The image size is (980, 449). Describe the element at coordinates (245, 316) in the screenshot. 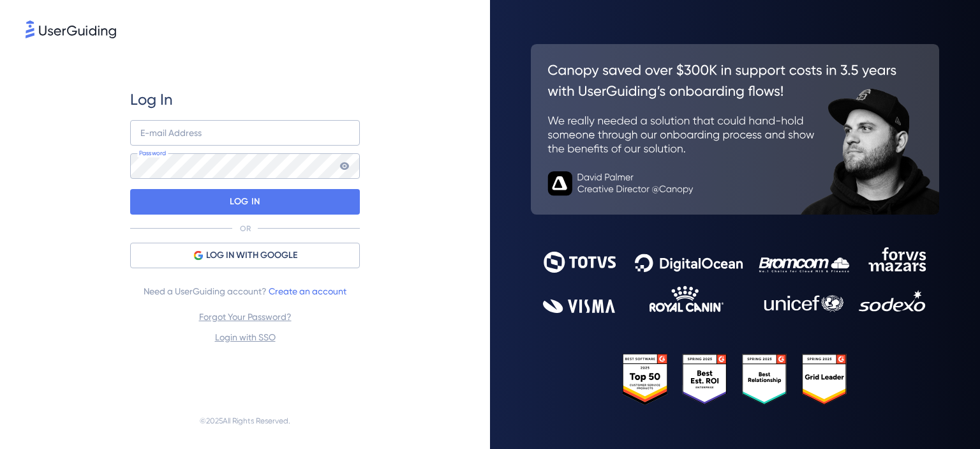

I see `a: Forgot Your Password?` at that location.